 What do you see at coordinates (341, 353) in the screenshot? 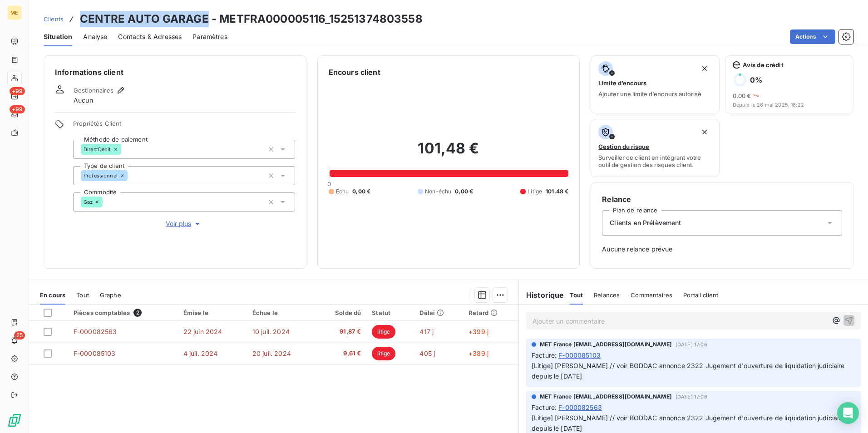
I see `span: 9,61 €` at bounding box center [341, 353].